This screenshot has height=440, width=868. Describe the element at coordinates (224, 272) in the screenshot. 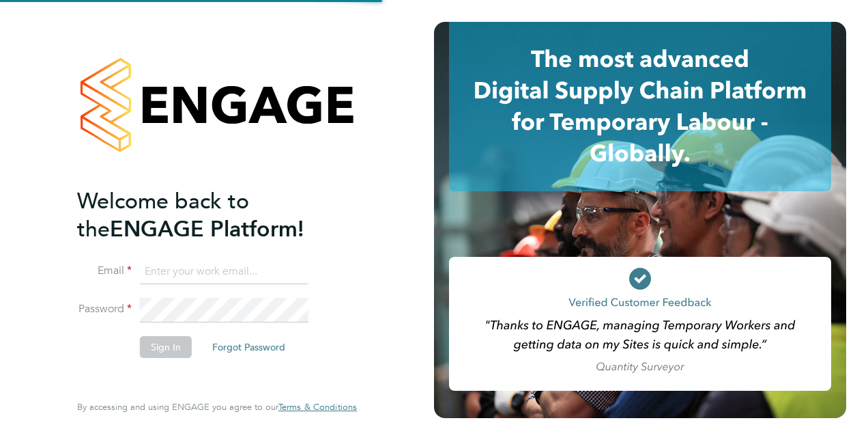

I see `input: Enter your work email...` at that location.